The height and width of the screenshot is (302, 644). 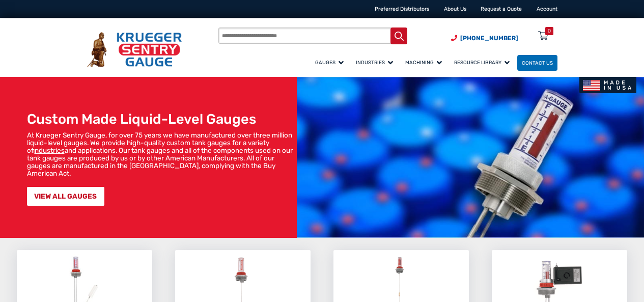 What do you see at coordinates (482, 62) in the screenshot?
I see `span: Resource Library` at bounding box center [482, 62].